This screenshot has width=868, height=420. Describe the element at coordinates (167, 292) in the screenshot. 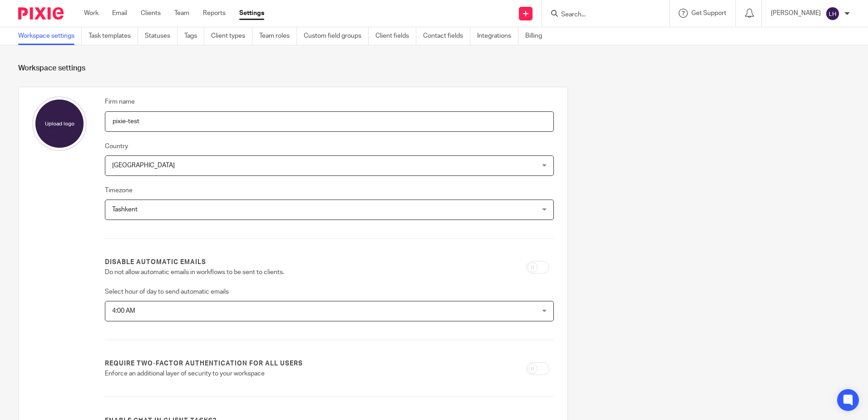

I see `label: Select hour of day to send automatic emails` at that location.